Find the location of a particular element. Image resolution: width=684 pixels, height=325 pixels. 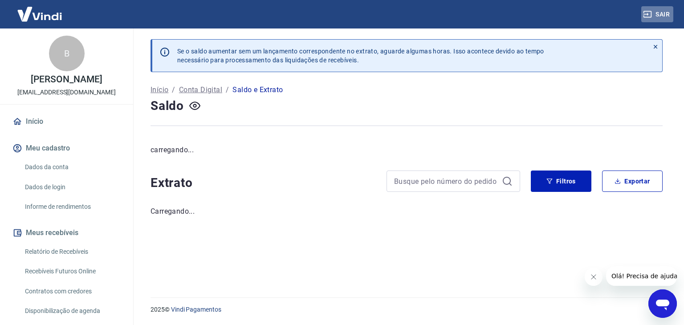

a: Dados de login is located at coordinates (72, 187).